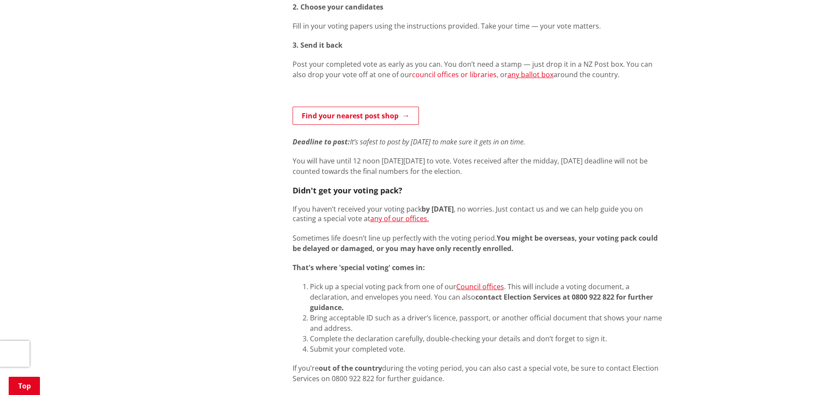 The image size is (827, 395). What do you see at coordinates (358, 268) in the screenshot?
I see `strong: That's where 'special voting' comes in:` at bounding box center [358, 268].